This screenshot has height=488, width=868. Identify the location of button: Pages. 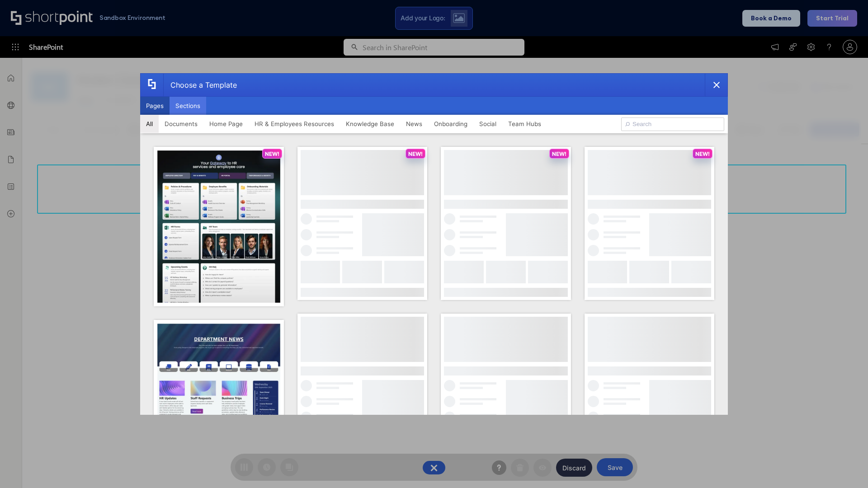
(155, 106).